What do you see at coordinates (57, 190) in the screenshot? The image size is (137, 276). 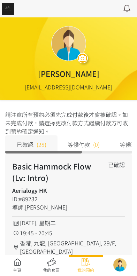 I see `h4: Aerialogy HK` at bounding box center [57, 190].